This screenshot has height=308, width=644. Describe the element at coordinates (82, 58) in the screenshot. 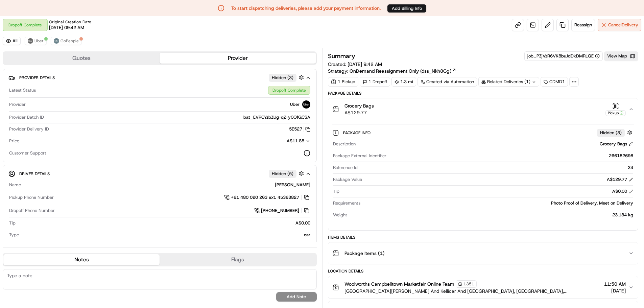

I see `button: Quotes` at that location.